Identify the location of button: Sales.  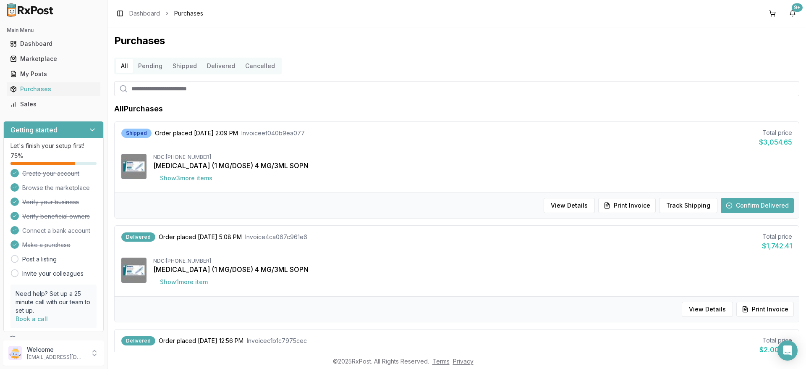
(53, 104).